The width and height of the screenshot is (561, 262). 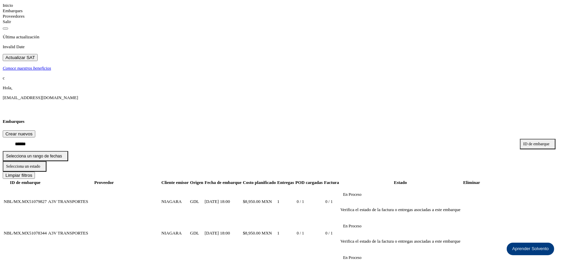 What do you see at coordinates (281, 5) in the screenshot?
I see `div: Inicio` at bounding box center [281, 5].